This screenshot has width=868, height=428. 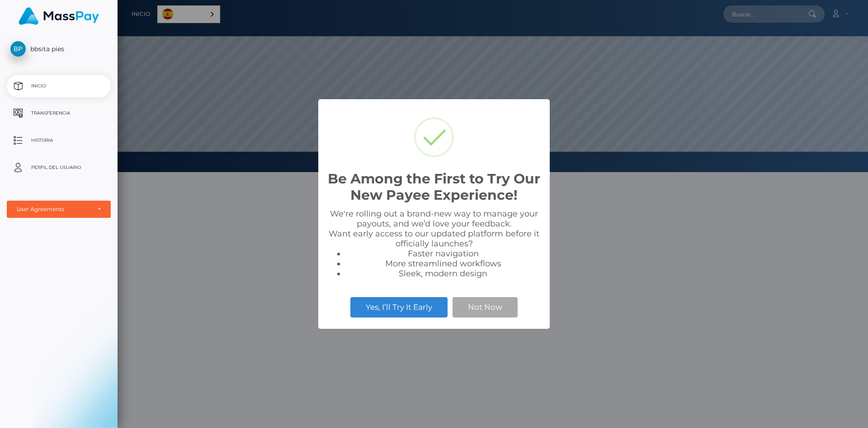 I want to click on li: Faster navigation, so click(x=443, y=253).